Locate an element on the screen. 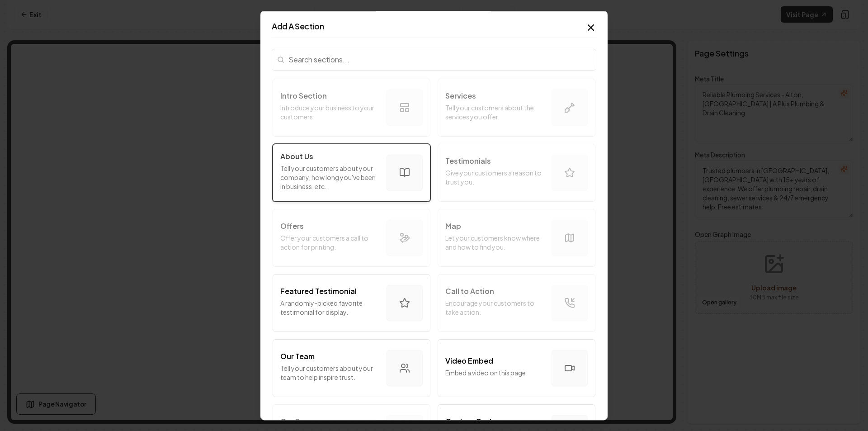 This screenshot has height=431, width=868. p: About Us is located at coordinates (296, 156).